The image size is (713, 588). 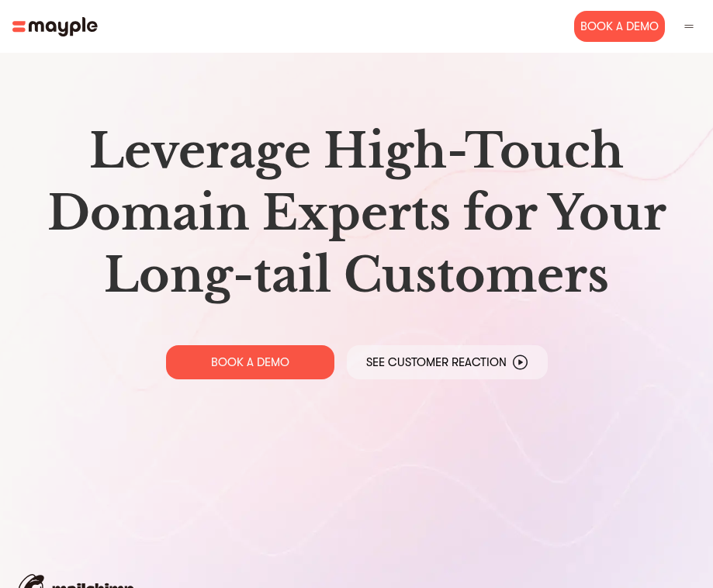 What do you see at coordinates (447, 362) in the screenshot?
I see `a: See Customer Reaction` at bounding box center [447, 362].